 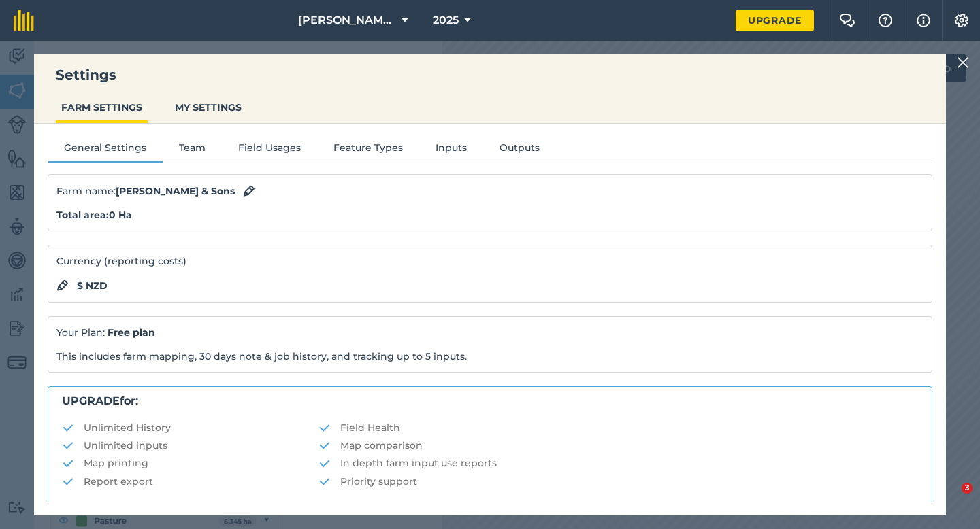 I want to click on span: 2025, so click(x=446, y=20).